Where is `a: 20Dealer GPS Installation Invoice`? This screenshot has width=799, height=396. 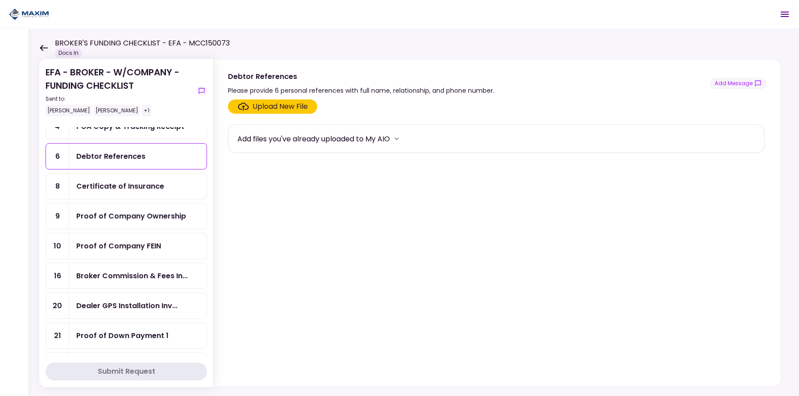 a: 20Dealer GPS Installation Invoice is located at coordinates (126, 306).